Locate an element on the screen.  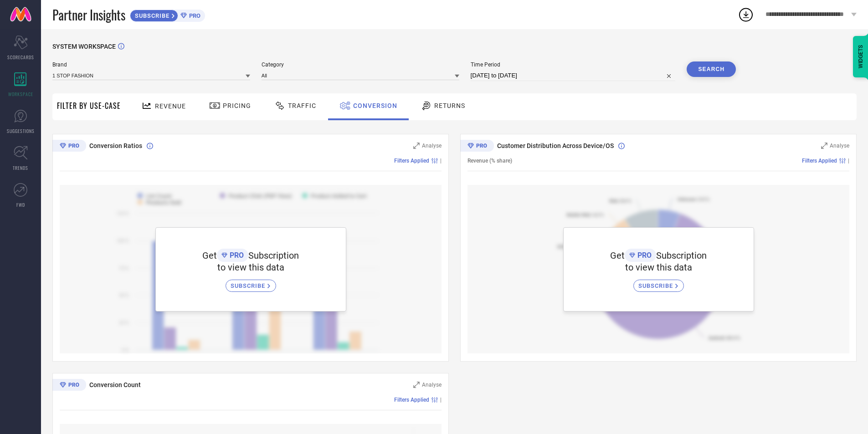
span: WORKSPACE is located at coordinates (21, 94).